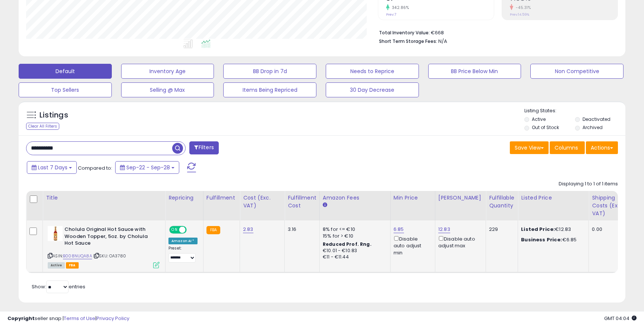  Describe the element at coordinates (399, 229) in the screenshot. I see `a: 6.85` at that location.